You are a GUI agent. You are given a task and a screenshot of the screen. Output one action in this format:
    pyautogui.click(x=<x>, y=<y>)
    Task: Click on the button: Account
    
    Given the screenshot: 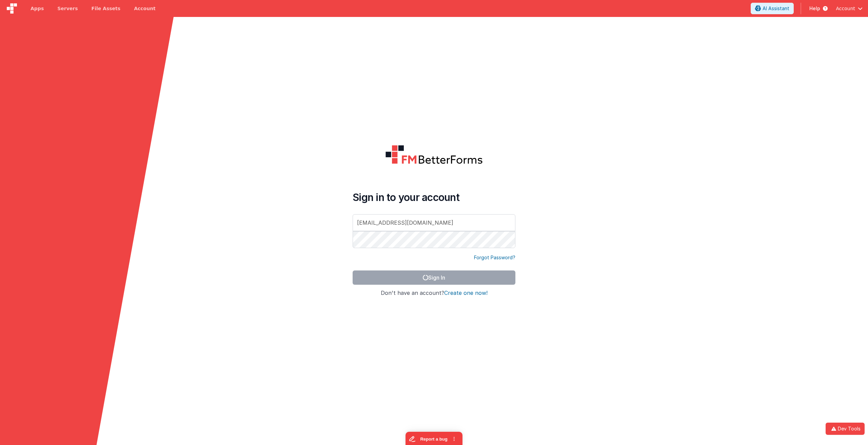 What is the action you would take?
    pyautogui.click(x=849, y=9)
    